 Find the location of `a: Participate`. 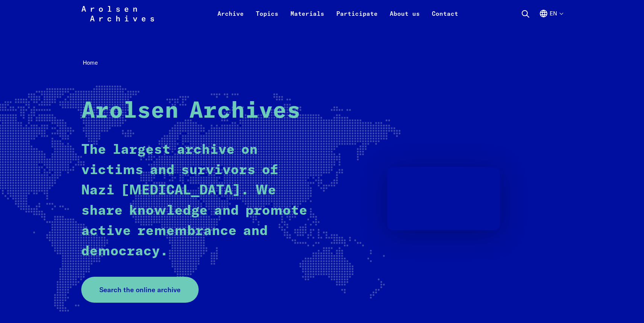

a: Participate is located at coordinates (357, 18).